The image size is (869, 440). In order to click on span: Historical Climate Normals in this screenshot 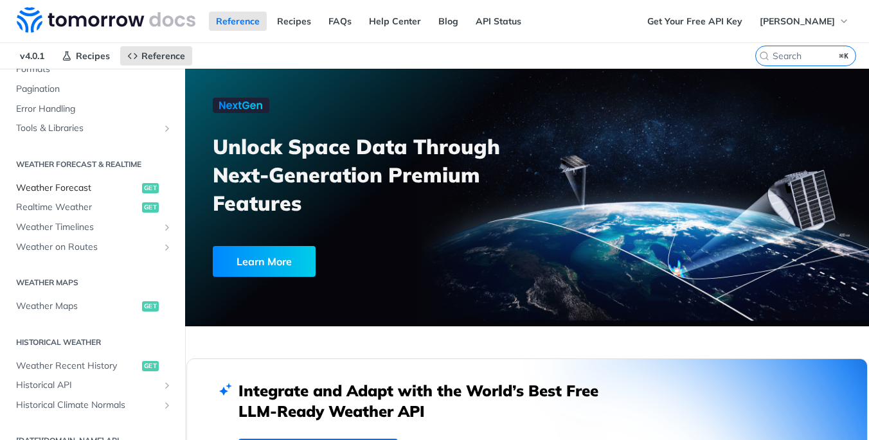, I will do `click(87, 405)`.